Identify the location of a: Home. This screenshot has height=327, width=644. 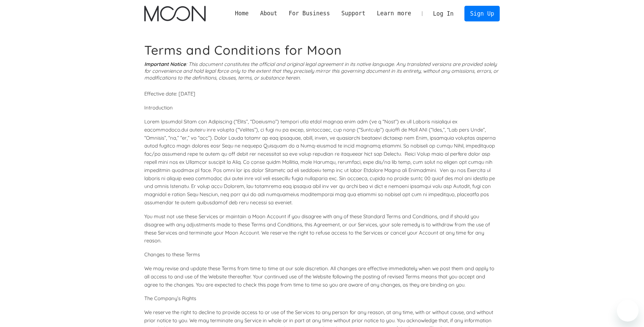
(242, 13).